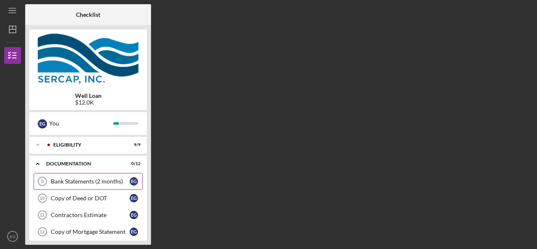  I want to click on a: 12Copy of Mortgage StatementEG, so click(88, 231).